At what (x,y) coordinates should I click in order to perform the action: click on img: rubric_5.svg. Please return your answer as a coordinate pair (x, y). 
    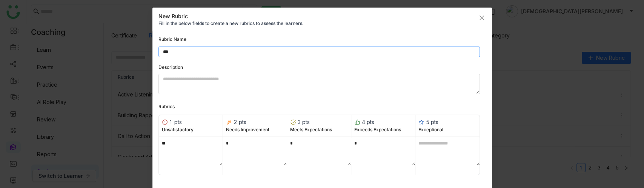
    Looking at the image, I should click on (421, 122).